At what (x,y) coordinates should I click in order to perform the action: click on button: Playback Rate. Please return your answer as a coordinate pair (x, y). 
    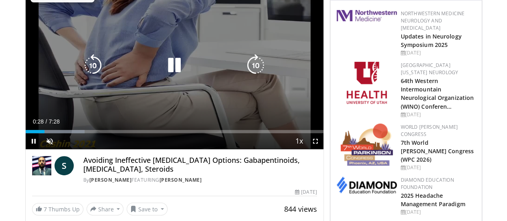
    Looking at the image, I should click on (300, 141).